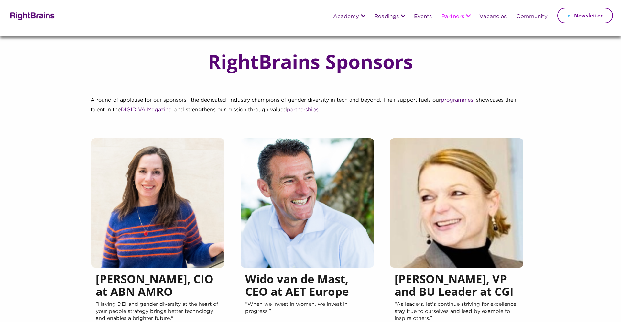 The image size is (621, 322). I want to click on a: partnerships, so click(303, 110).